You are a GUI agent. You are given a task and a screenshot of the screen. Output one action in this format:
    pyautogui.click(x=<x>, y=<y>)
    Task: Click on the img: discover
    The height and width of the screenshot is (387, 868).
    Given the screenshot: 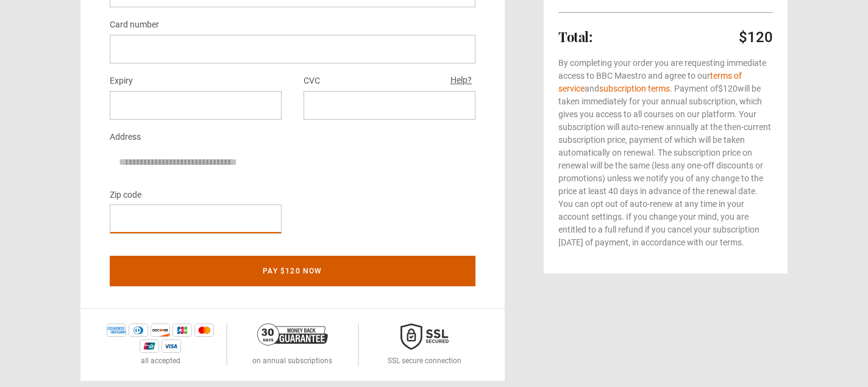 What is the action you would take?
    pyautogui.click(x=160, y=330)
    